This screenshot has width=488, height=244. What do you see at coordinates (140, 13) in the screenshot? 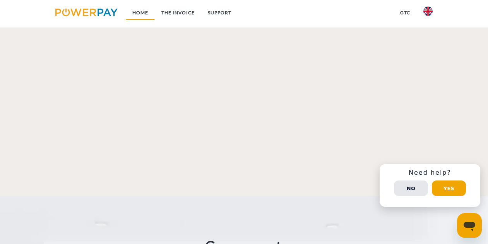
I see `a: Home` at bounding box center [140, 13].